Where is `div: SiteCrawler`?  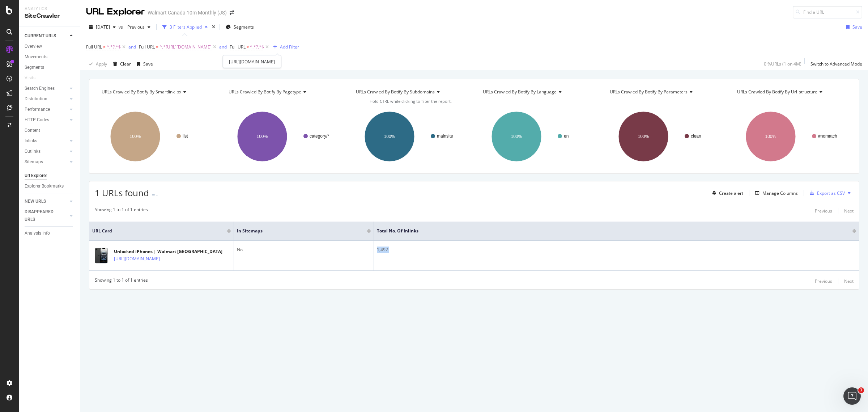
div: SiteCrawler is located at coordinates (49, 16).